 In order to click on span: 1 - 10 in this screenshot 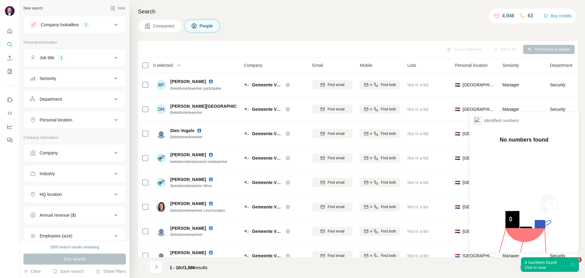, I will do `click(175, 267)`.